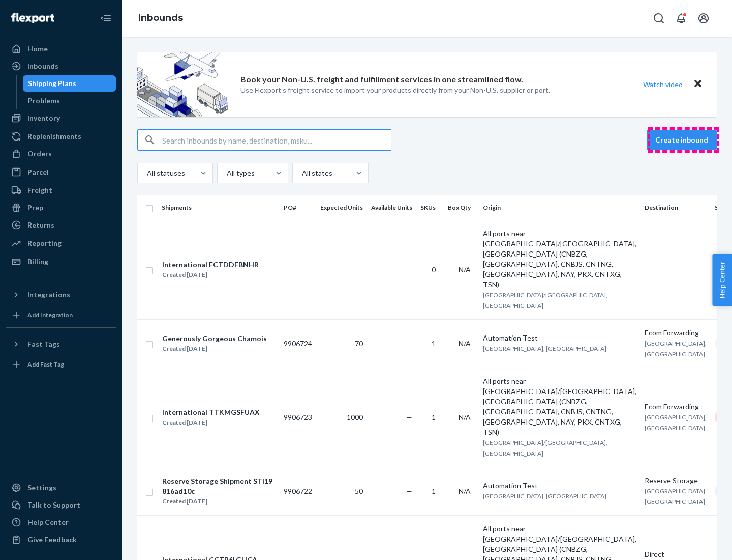 This screenshot has height=560, width=732. Describe the element at coordinates (61, 262) in the screenshot. I see `a: Billing` at that location.